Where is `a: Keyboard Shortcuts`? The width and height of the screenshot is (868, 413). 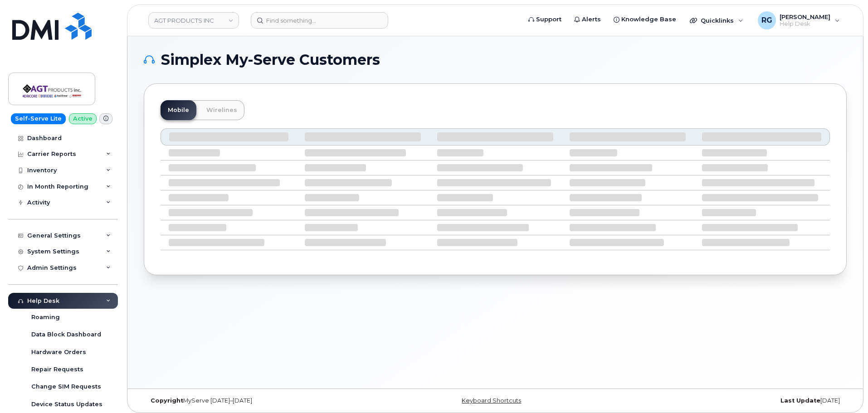 a: Keyboard Shortcuts is located at coordinates (491, 400).